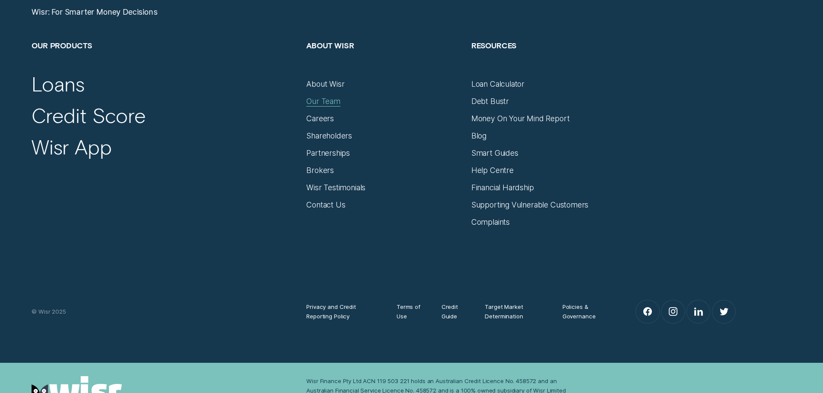  What do you see at coordinates (520, 119) in the screenshot?
I see `div: Money On Your Mind Report` at bounding box center [520, 119].